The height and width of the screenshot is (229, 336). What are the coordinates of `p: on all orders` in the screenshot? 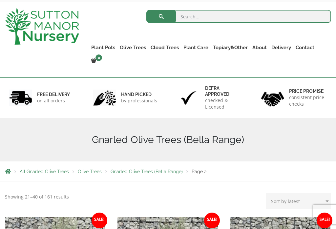 It's located at (53, 101).